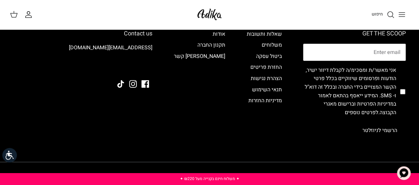  I want to click on a: ✦ משלוח חינם בקנייה מעל ₪220 ✦, so click(209, 179).